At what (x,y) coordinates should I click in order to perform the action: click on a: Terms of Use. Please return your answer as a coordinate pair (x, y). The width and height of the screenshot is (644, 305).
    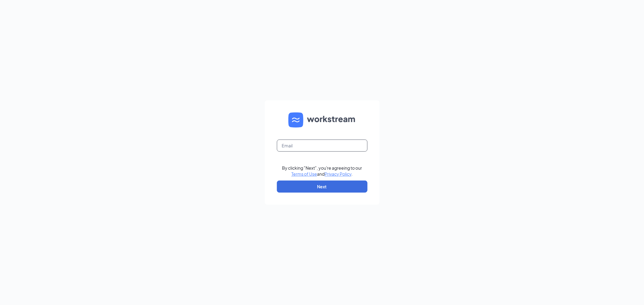
    Looking at the image, I should click on (304, 174).